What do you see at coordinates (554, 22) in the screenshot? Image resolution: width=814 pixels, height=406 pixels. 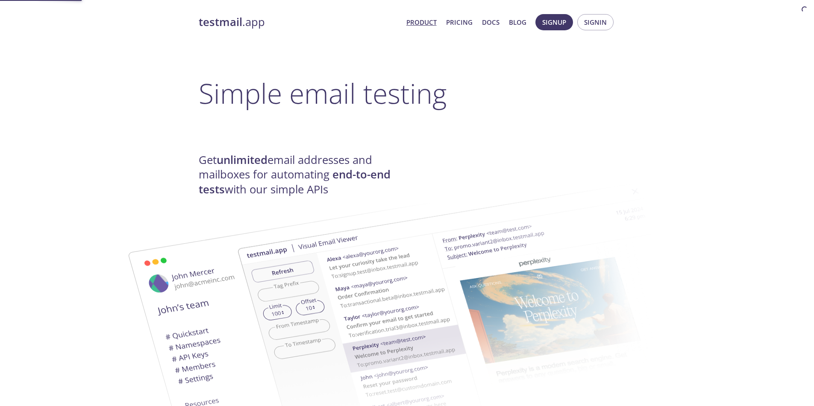 I see `span: Signup` at bounding box center [554, 22].